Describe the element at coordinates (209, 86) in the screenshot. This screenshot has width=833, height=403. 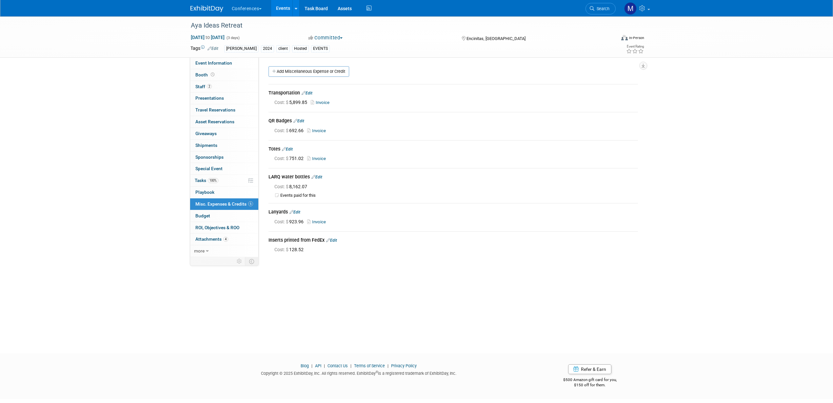
I see `span: 2` at that location.